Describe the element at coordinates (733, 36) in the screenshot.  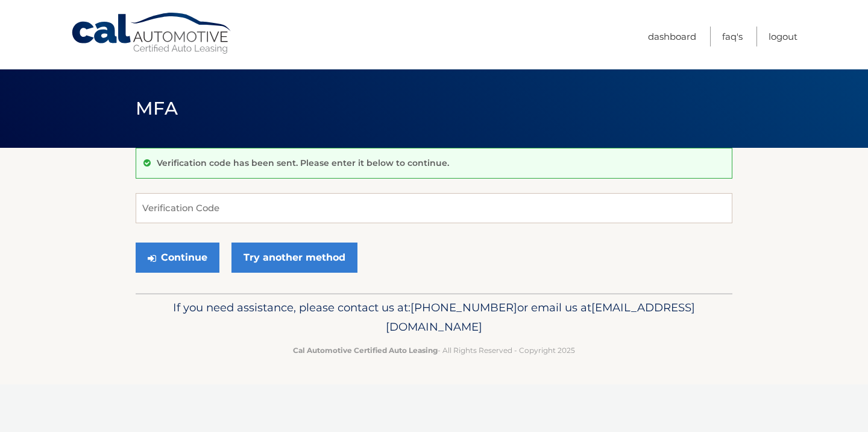
I see `a: FAQ's` at that location.